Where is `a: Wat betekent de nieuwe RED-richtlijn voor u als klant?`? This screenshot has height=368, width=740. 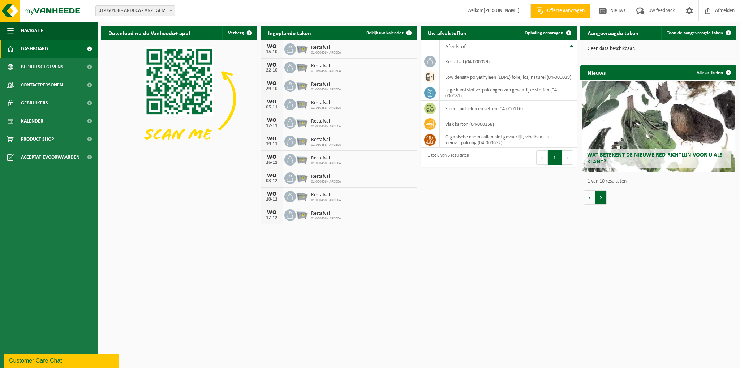 a: Wat betekent de nieuwe RED-richtlijn voor u als klant? is located at coordinates (658, 127).